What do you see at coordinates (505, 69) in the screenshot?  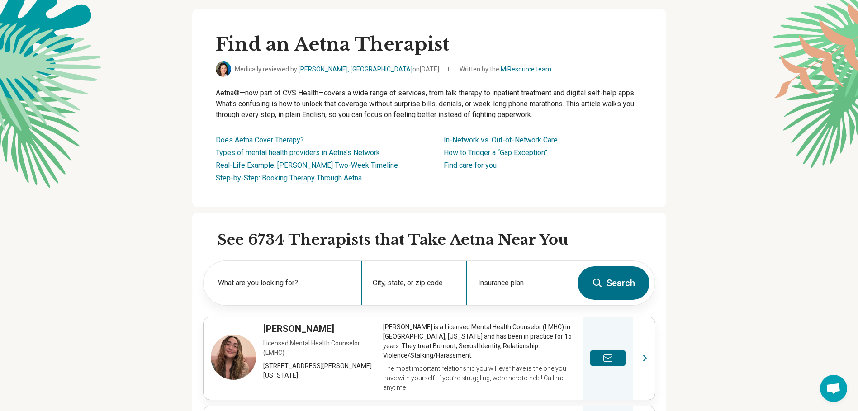 I see `span: Written by the` at bounding box center [505, 69].